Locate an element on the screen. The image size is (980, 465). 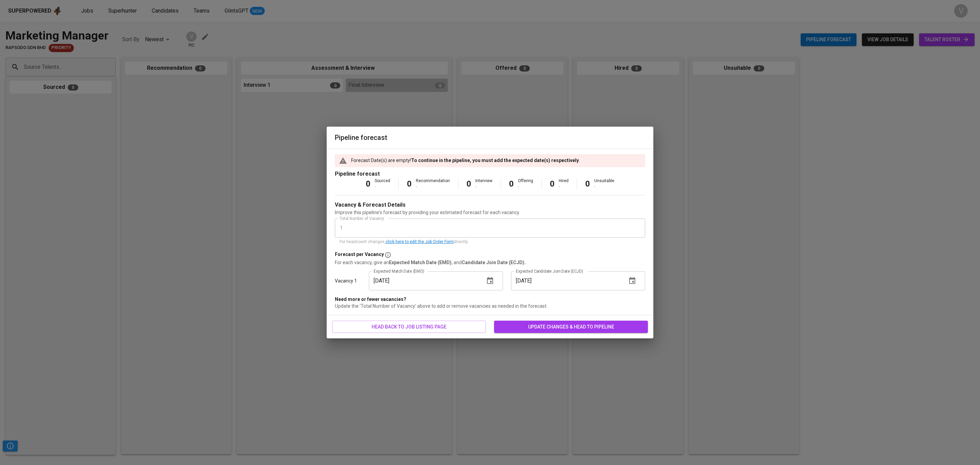
p: Need more or fewer vacancies? is located at coordinates (490, 300).